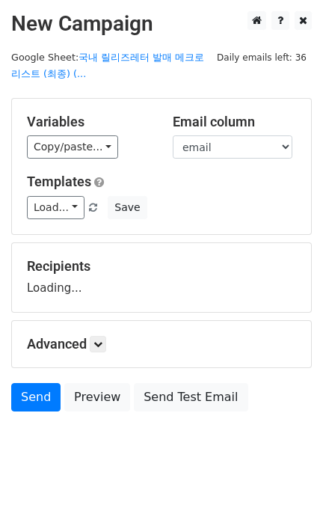  I want to click on a: Copy/paste..., so click(73, 147).